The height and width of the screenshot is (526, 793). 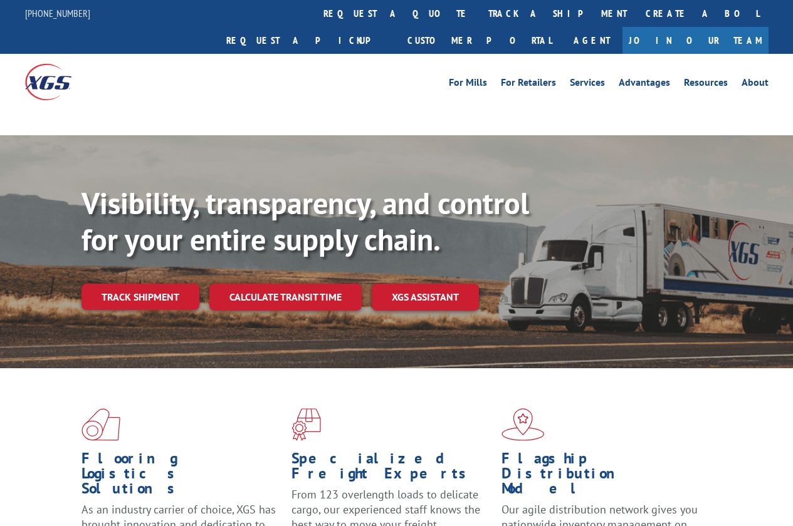 What do you see at coordinates (479, 40) in the screenshot?
I see `a: Customer Portal` at bounding box center [479, 40].